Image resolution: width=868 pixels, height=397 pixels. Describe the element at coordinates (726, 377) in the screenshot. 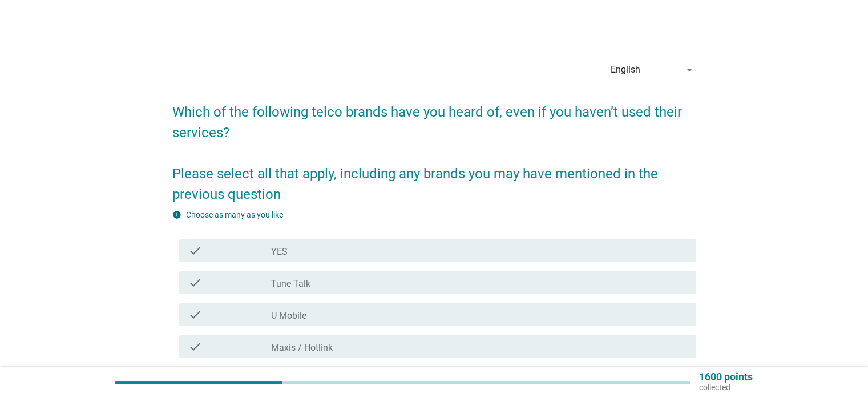

I see `p: 1600 points` at that location.